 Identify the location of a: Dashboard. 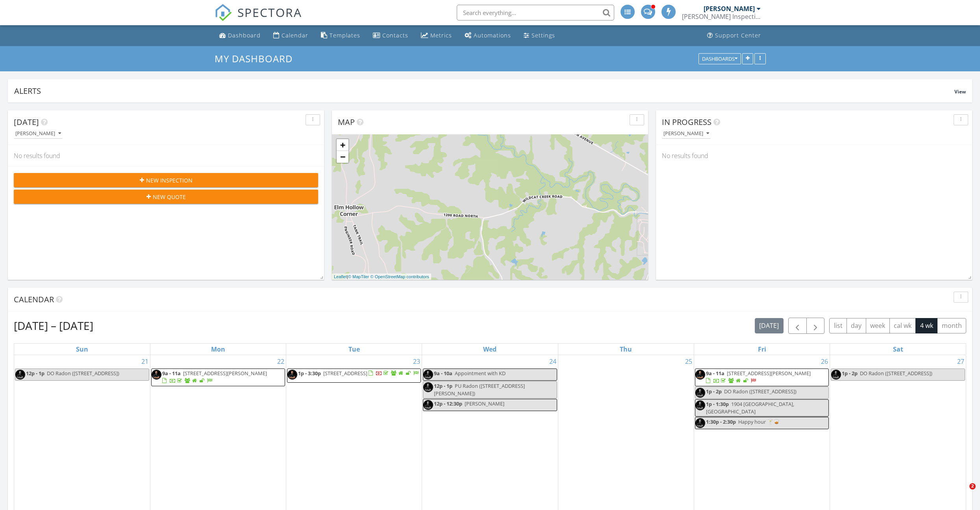
(240, 36).